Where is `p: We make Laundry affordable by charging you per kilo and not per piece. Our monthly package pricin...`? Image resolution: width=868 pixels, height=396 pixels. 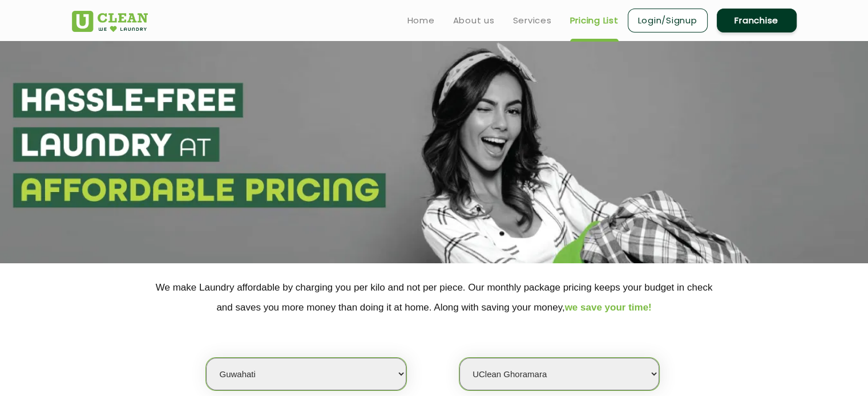 p: We make Laundry affordable by charging you per kilo and not per piece. Our monthly package pricin... is located at coordinates (434, 298).